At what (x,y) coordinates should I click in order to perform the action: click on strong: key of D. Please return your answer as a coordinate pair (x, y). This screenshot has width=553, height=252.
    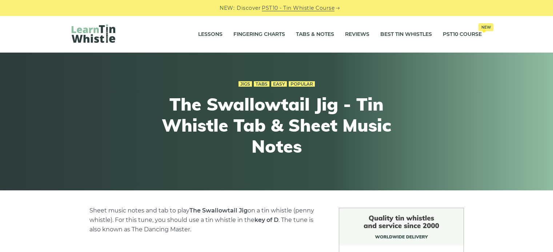
    Looking at the image, I should click on (266, 220).